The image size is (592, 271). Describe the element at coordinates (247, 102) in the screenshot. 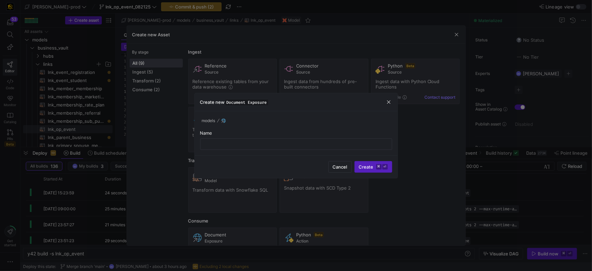

I see `span: Document Exposure` at that location.